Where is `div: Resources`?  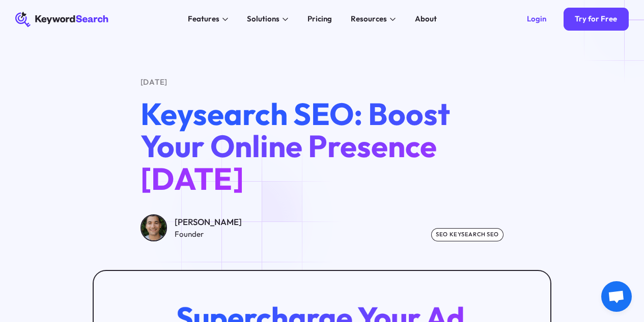
div: Resources is located at coordinates (369, 19).